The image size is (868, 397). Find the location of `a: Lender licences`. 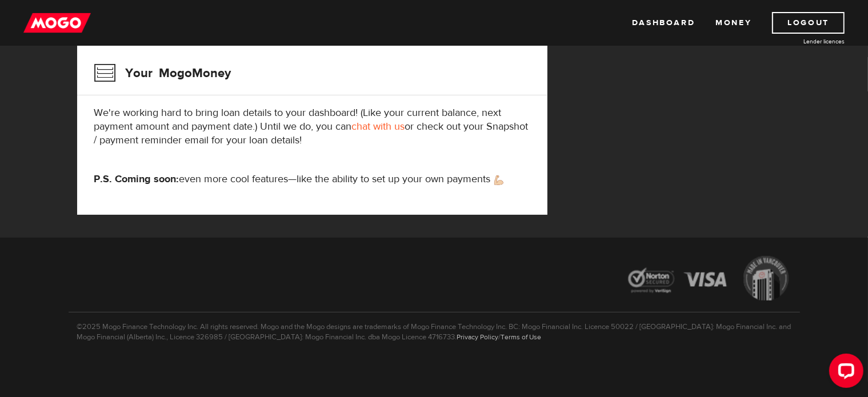

a: Lender licences is located at coordinates (802, 41).